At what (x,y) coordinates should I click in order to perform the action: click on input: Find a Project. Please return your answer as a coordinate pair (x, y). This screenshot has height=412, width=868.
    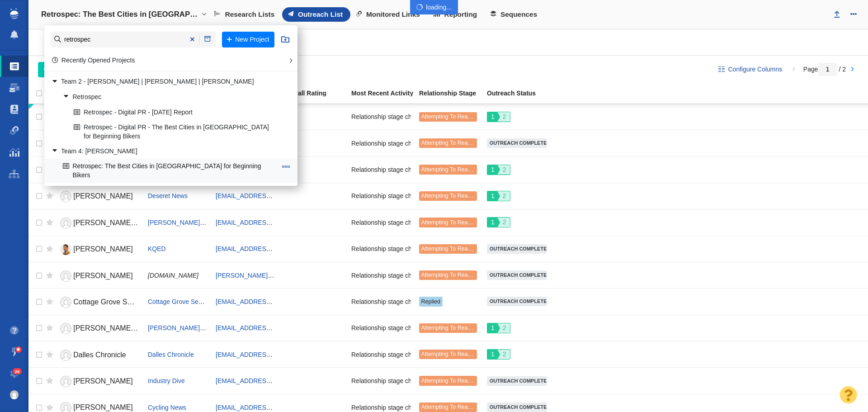
    Looking at the image, I should click on (133, 39).